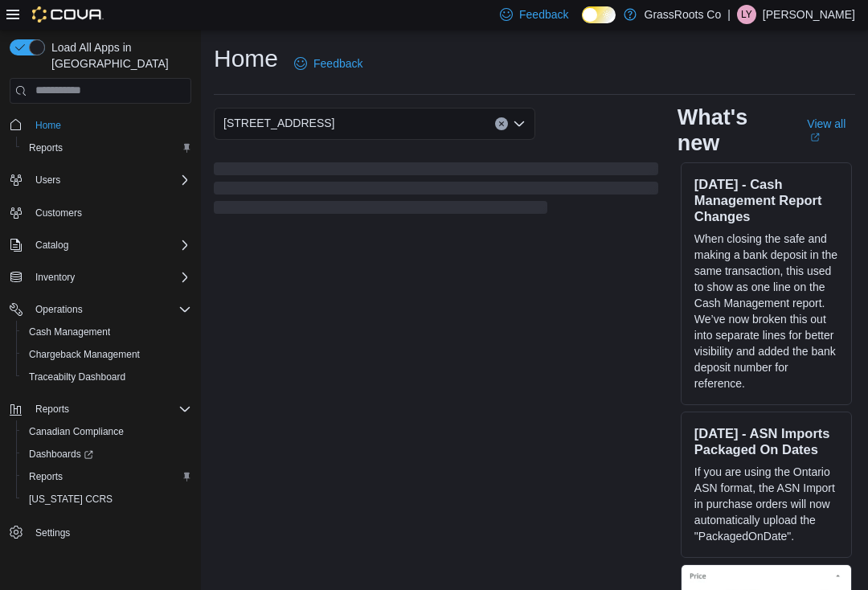  What do you see at coordinates (69, 332) in the screenshot?
I see `a: Cash Management` at bounding box center [69, 332].